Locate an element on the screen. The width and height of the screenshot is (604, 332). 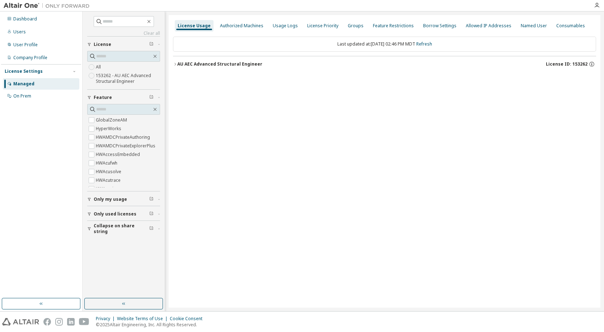
div: On Prem is located at coordinates (22, 96).